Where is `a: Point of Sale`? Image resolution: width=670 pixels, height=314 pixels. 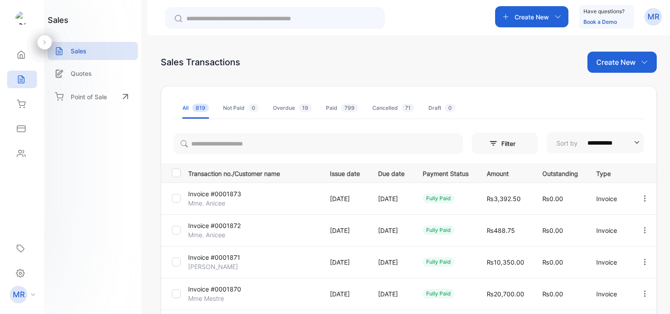 a: Point of Sale is located at coordinates (93, 97).